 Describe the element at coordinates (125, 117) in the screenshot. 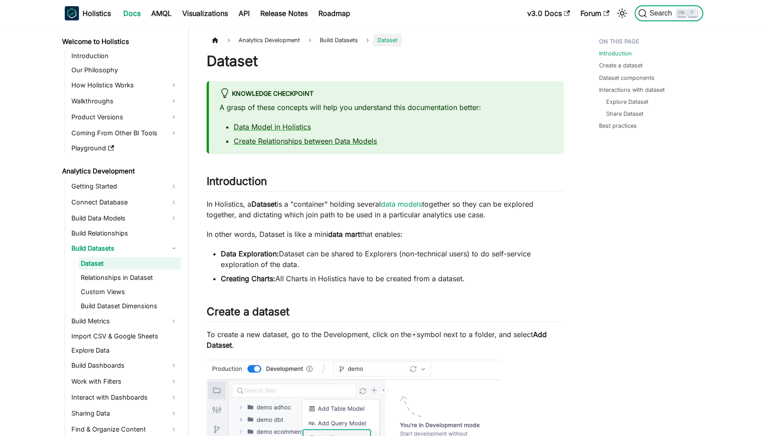

I see `a: Product Versions` at that location.